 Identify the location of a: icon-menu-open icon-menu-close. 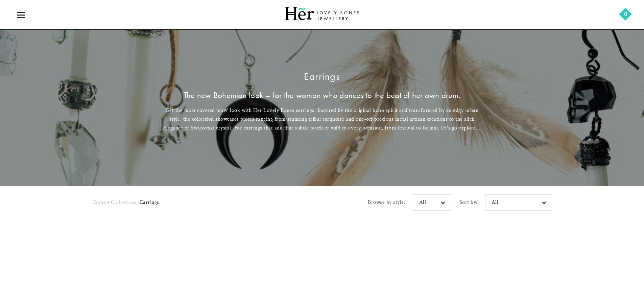
(21, 15).